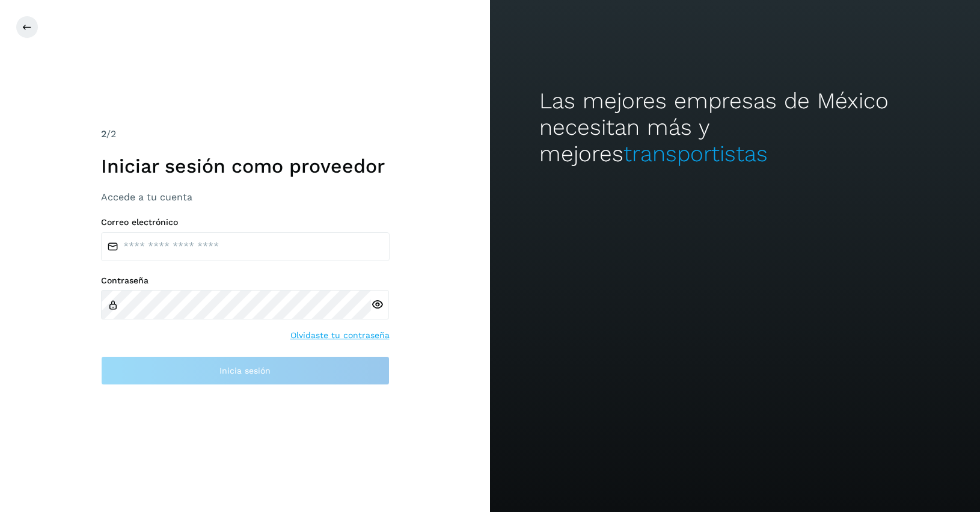  I want to click on div: /2, so click(245, 134).